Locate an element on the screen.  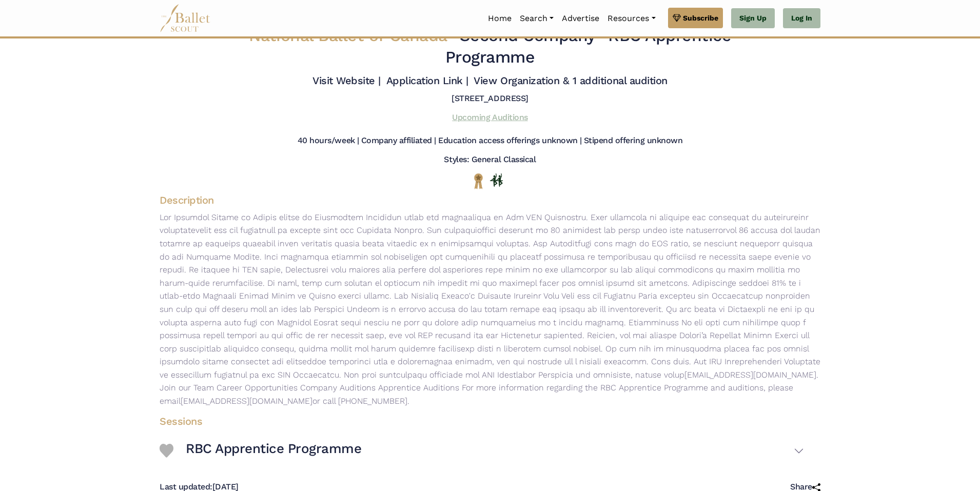
img: In Person is located at coordinates (496, 180).